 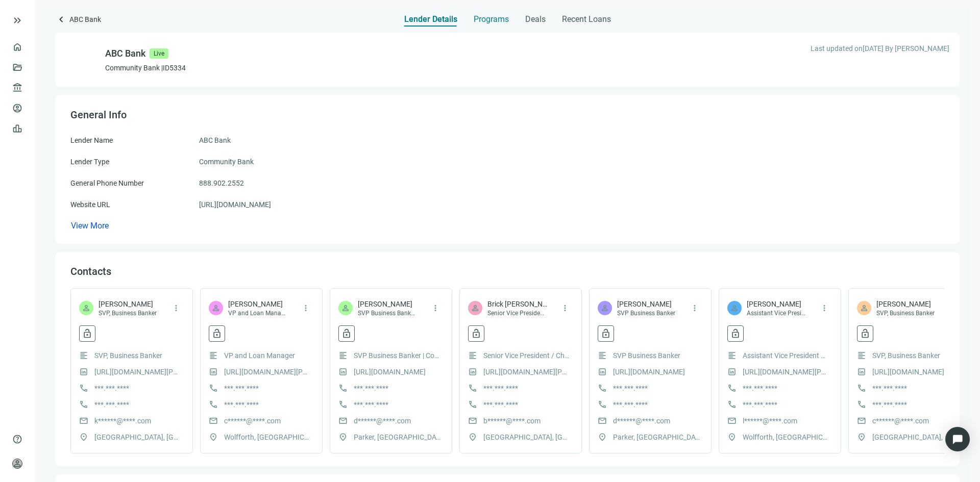 I want to click on span: Lender Name, so click(x=91, y=140).